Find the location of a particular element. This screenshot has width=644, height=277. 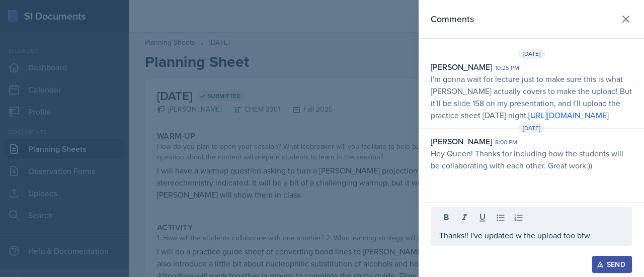

div: 8:00 pm is located at coordinates (506, 142).